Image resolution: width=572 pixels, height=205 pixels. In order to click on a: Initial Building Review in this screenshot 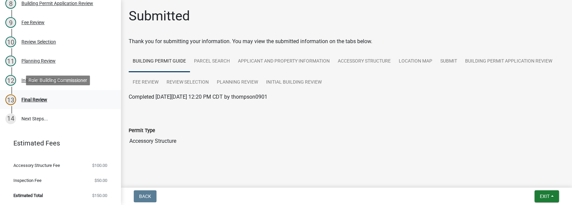, I will do `click(294, 83)`.